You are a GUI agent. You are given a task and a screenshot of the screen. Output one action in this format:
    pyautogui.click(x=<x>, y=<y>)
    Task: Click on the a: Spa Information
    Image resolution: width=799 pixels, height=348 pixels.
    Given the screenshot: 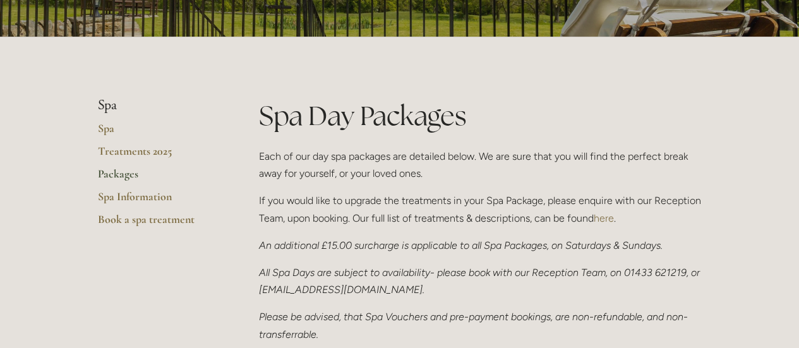 What is the action you would take?
    pyautogui.click(x=158, y=201)
    